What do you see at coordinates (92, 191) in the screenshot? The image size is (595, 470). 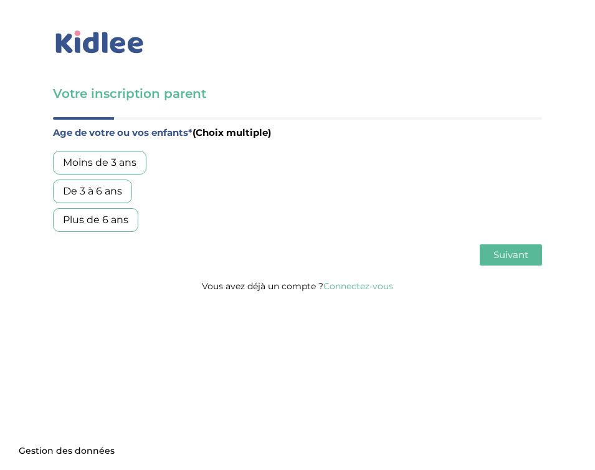 I see `div: De 3 à 6 ans` at bounding box center [92, 191].